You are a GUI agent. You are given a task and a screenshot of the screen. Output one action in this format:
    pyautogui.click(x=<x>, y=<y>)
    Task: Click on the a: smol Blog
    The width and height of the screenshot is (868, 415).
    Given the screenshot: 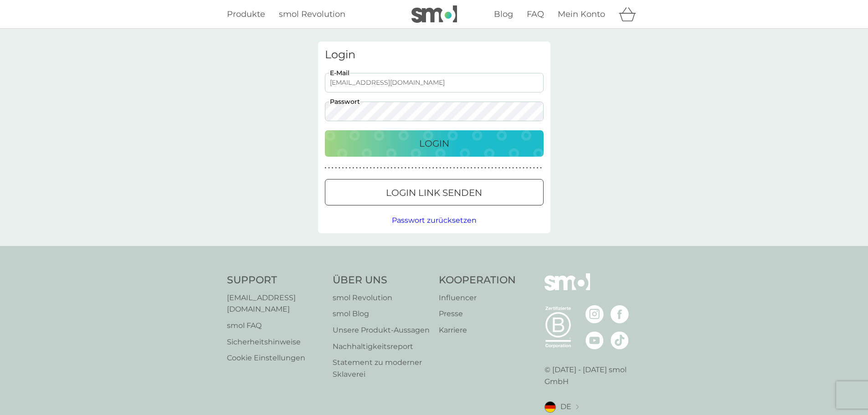 What is the action you would take?
    pyautogui.click(x=381, y=314)
    